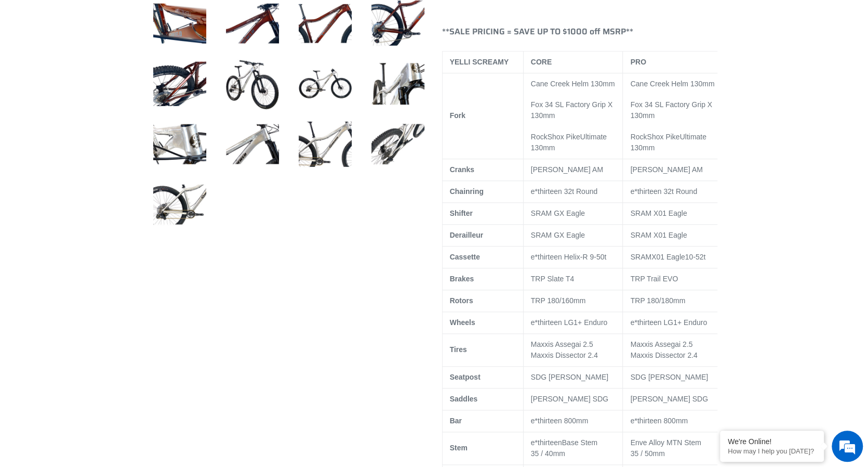 The image size is (868, 467). Describe the element at coordinates (668, 257) in the screenshot. I see `span: X01 Eagle` at that location.